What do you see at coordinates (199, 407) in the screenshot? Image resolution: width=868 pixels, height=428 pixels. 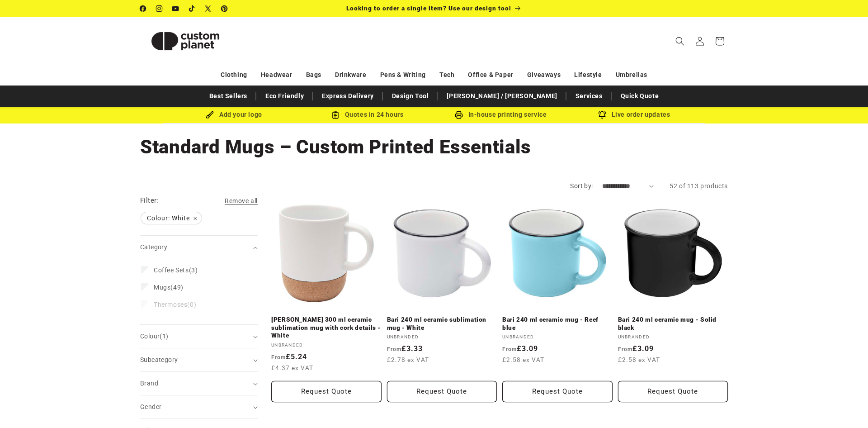 I see `summary: Gender (0 selected)` at bounding box center [199, 407].